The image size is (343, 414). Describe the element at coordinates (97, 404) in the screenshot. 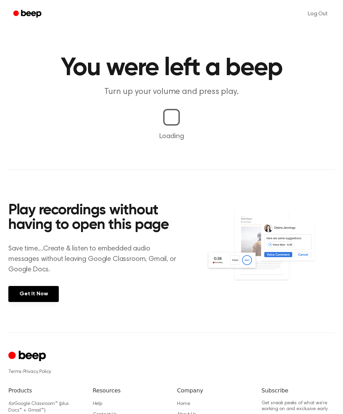

I see `a: Help` at that location.